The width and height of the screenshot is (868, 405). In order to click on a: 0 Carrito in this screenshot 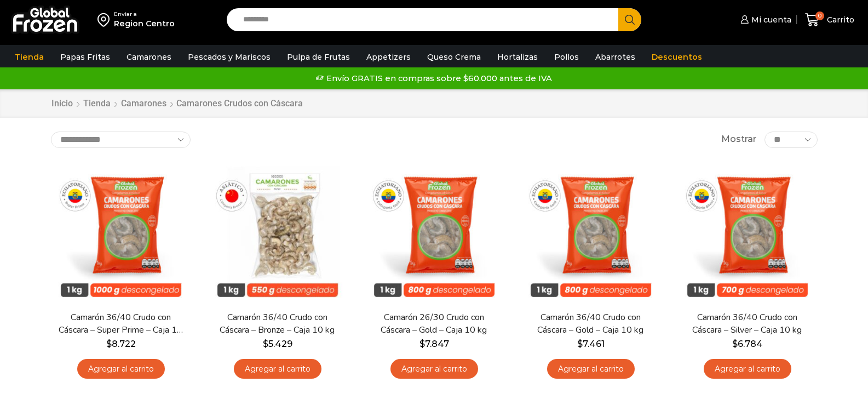, I will do `click(830, 20)`.